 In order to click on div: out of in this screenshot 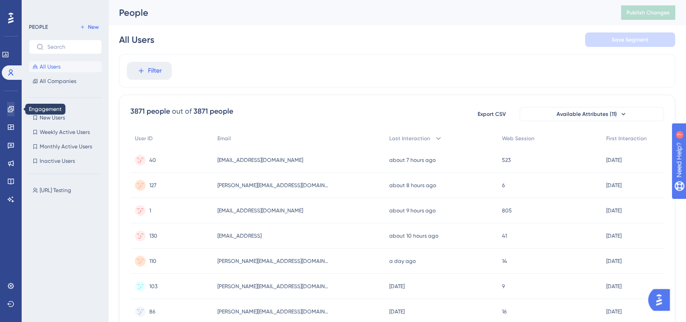, I will do `click(182, 111)`.